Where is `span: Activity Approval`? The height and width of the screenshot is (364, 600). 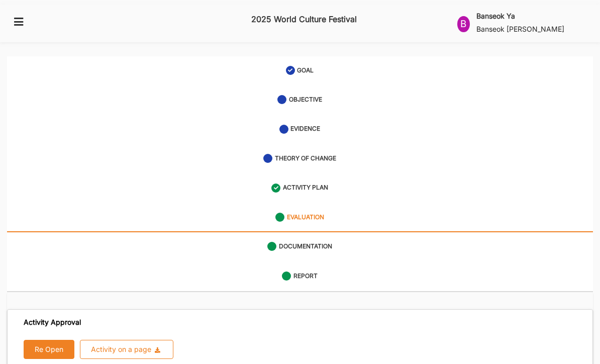 span: Activity Approval is located at coordinates (52, 322).